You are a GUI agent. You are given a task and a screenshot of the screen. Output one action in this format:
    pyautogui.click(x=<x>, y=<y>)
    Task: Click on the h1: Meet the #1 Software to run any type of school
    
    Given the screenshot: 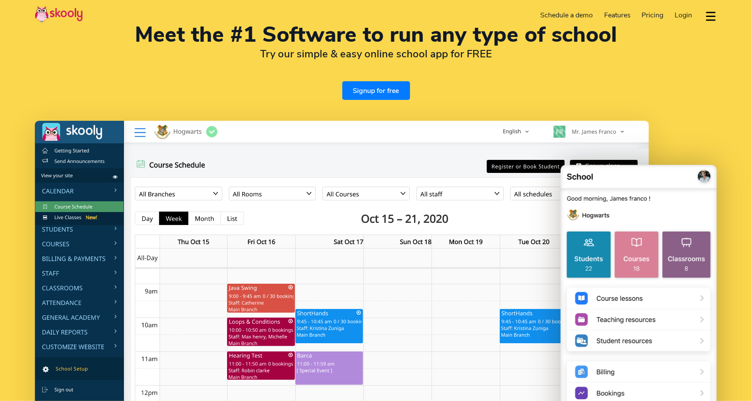 What is the action you would take?
    pyautogui.click(x=376, y=35)
    